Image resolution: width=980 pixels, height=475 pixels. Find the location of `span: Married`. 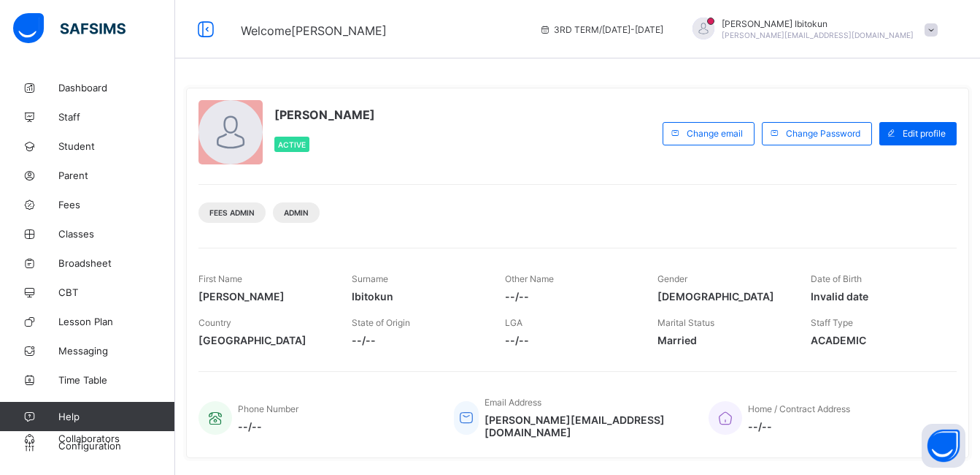

span: Married is located at coordinates (723, 340).